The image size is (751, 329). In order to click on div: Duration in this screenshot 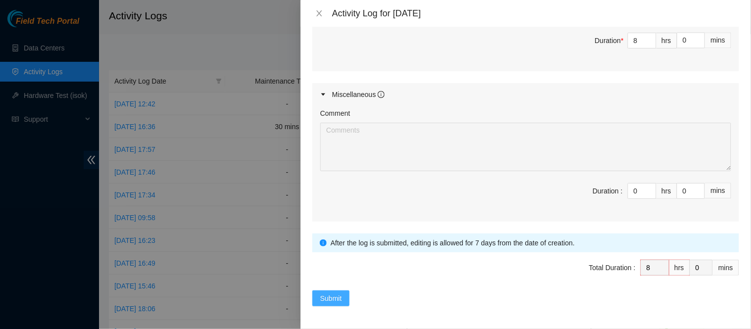, I will do `click(610, 41)`.